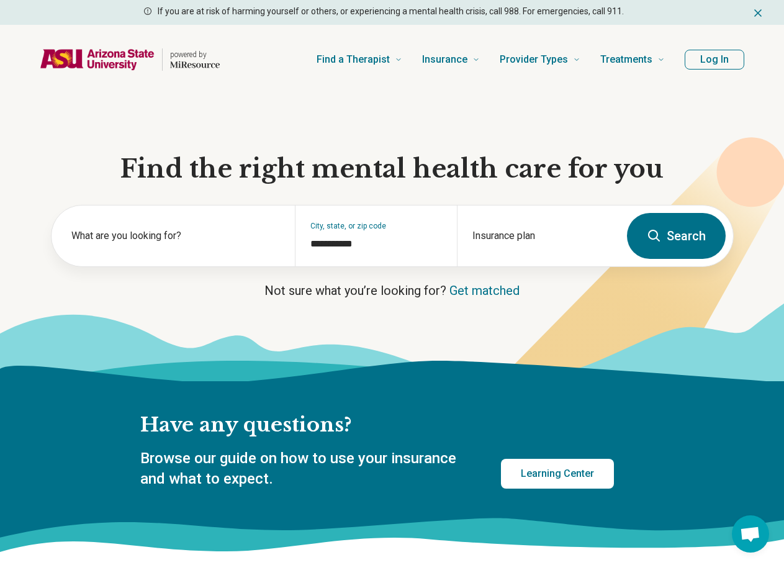 The image size is (784, 565). What do you see at coordinates (195, 55) in the screenshot?
I see `p: powered by` at bounding box center [195, 55].